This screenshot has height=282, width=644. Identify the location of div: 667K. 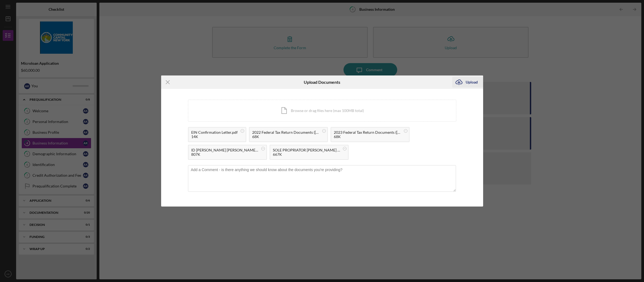
(306, 155).